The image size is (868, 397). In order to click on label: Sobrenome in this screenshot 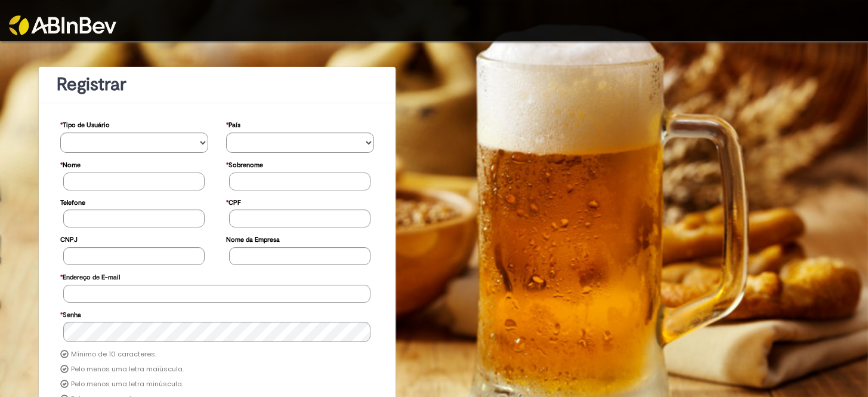, I will do `click(244, 164)`.